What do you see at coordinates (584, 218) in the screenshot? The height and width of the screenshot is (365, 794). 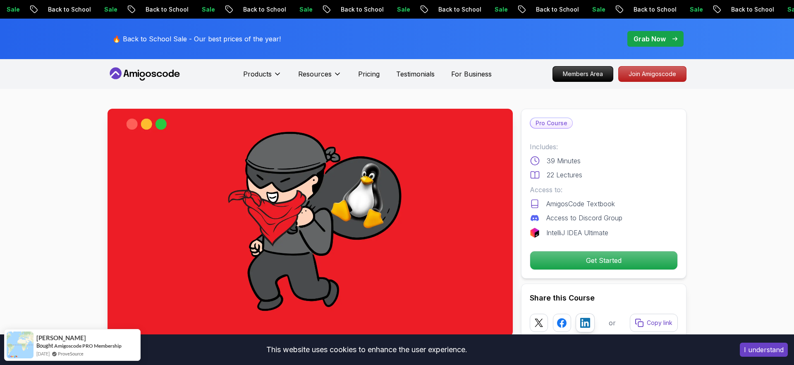 I see `p: Access to Discord Group` at bounding box center [584, 218].